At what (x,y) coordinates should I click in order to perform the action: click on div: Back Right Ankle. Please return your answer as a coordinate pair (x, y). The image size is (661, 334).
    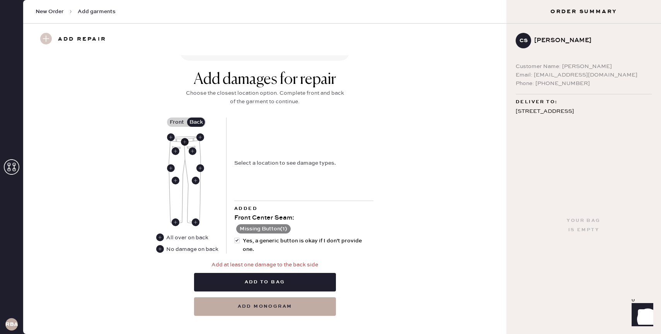
    Looking at the image, I should click on (196, 222).